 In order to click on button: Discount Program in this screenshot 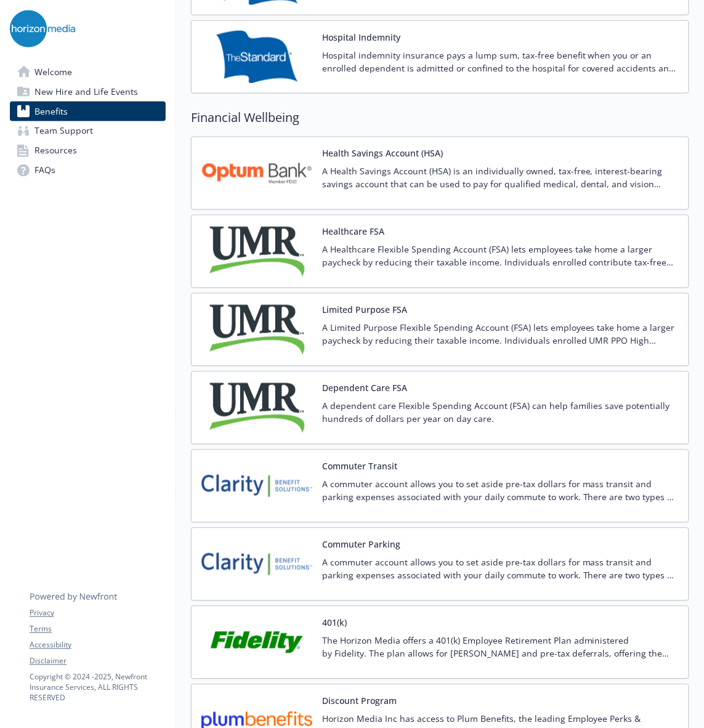, I will do `click(359, 701)`.